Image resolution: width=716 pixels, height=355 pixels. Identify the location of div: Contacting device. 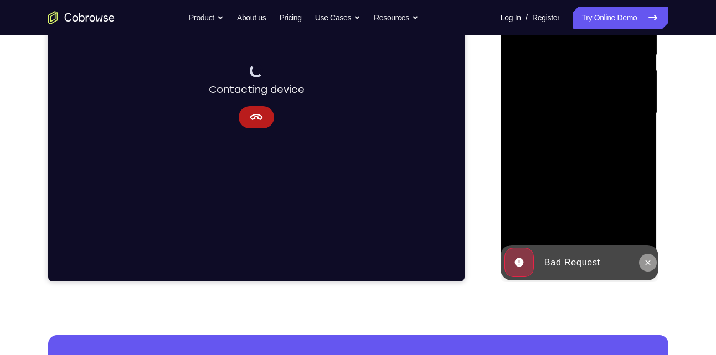
(208, 170).